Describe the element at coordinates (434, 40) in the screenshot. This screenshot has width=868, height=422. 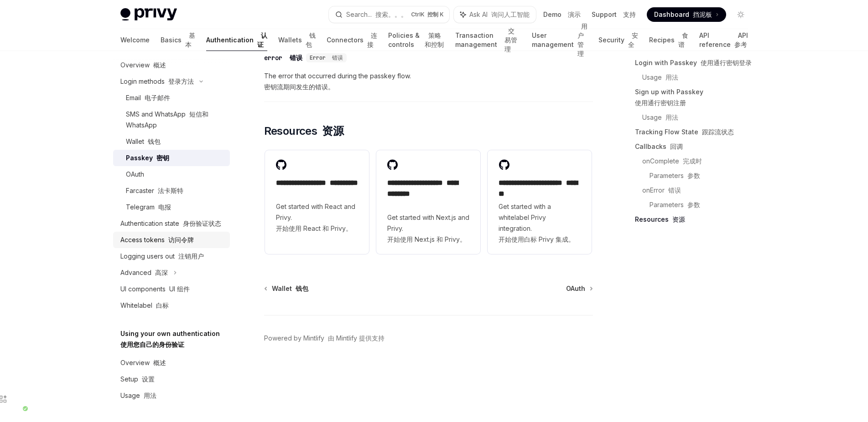
I see `font: 策略和控制` at that location.